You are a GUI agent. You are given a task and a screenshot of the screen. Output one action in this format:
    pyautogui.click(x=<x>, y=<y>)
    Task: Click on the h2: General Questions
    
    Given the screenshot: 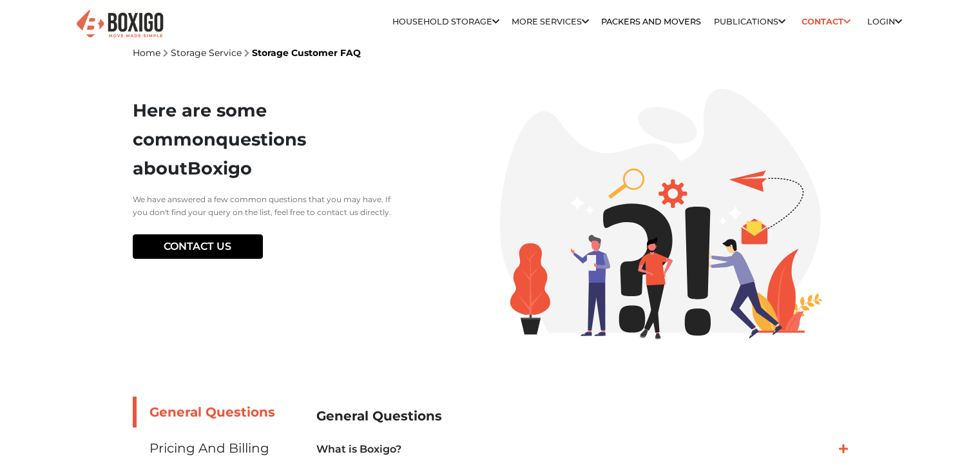 What is the action you would take?
    pyautogui.click(x=582, y=416)
    